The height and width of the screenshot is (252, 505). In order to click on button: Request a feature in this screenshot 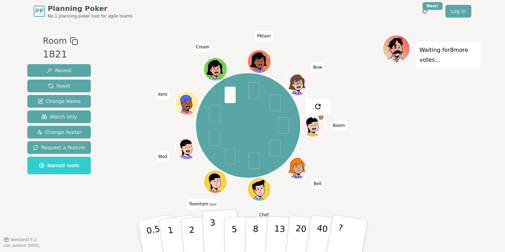, I will do `click(59, 148)`.